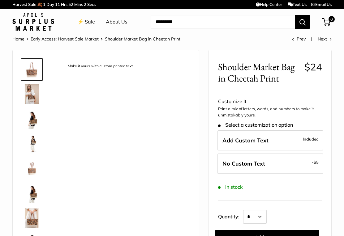 The width and height of the screenshot is (344, 236). I want to click on img: description_Seal of authenticity printed on the backside of every bag., so click(32, 218).